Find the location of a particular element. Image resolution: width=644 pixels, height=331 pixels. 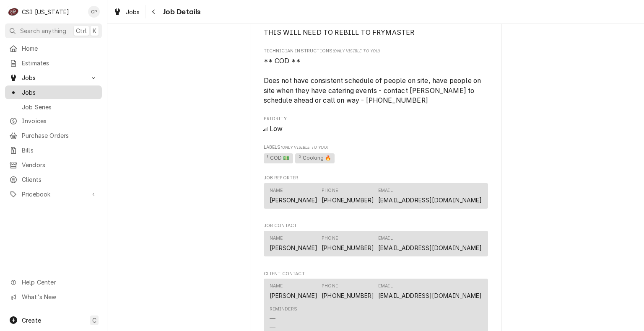

span: K is located at coordinates (94, 31).